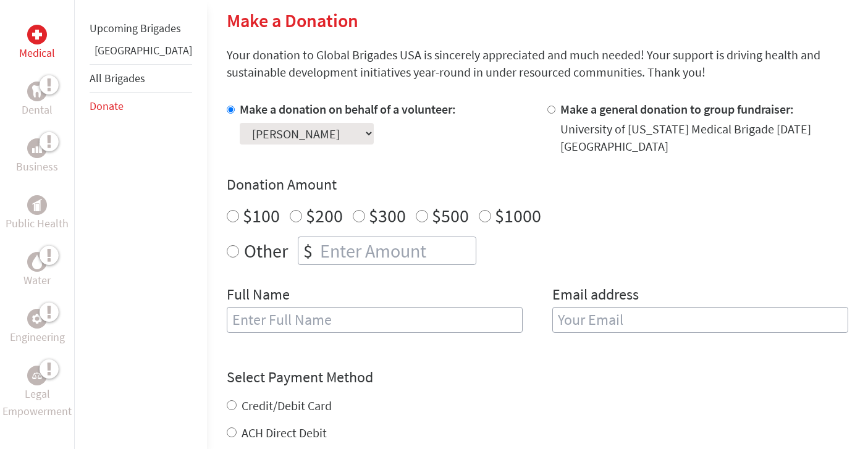  I want to click on img: Business, so click(37, 148).